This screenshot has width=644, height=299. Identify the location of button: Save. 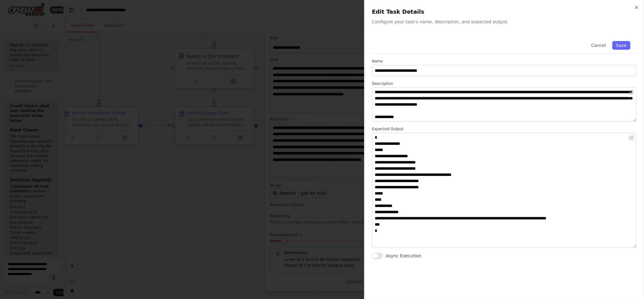
(621, 46).